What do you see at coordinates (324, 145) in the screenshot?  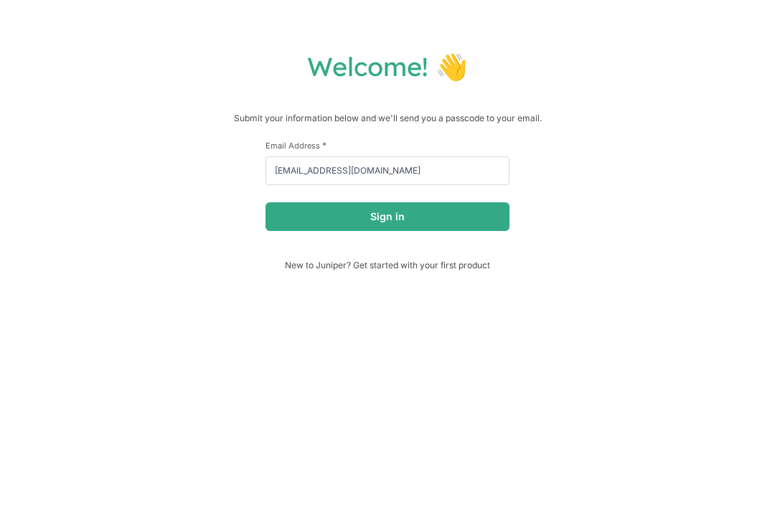 I see `span: This field is required.` at bounding box center [324, 145].